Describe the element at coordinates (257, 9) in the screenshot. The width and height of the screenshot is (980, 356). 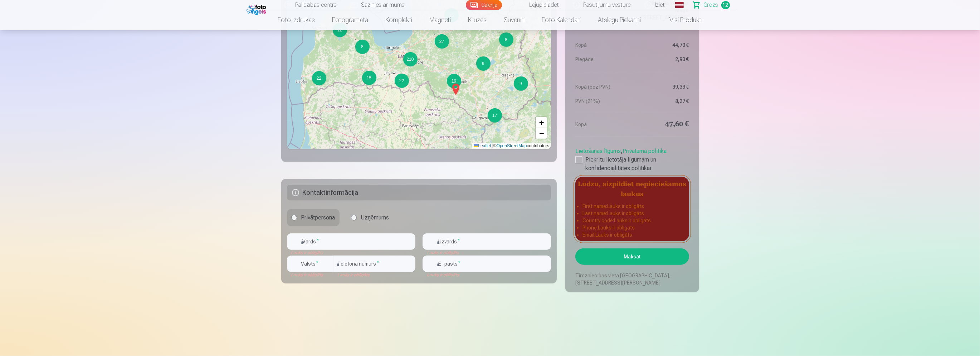
I see `img: /fa1` at that location.